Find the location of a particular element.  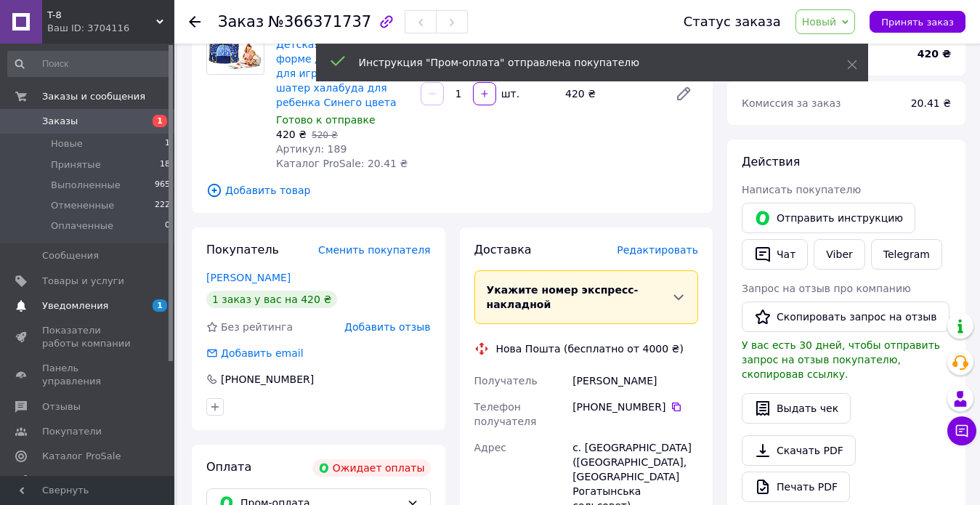

span: Телефон получателя is located at coordinates (506, 414).